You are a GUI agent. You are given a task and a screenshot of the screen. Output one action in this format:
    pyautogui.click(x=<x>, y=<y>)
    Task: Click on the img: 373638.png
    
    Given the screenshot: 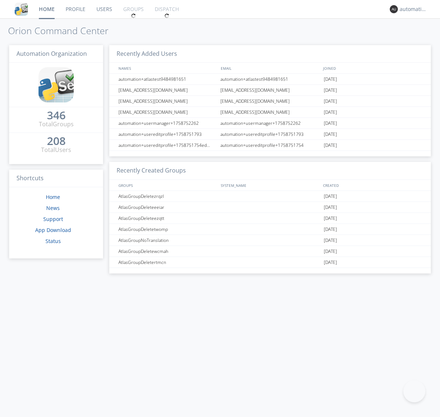 What is the action you would take?
    pyautogui.click(x=394, y=9)
    